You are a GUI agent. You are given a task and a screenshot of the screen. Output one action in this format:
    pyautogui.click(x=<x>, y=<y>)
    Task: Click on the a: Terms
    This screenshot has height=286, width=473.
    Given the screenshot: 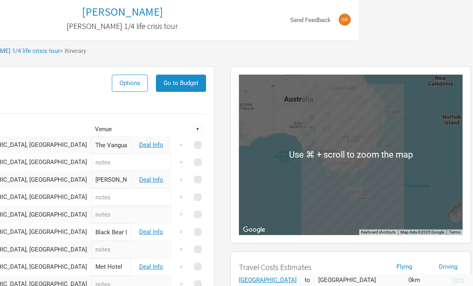 What is the action you would take?
    pyautogui.click(x=455, y=232)
    